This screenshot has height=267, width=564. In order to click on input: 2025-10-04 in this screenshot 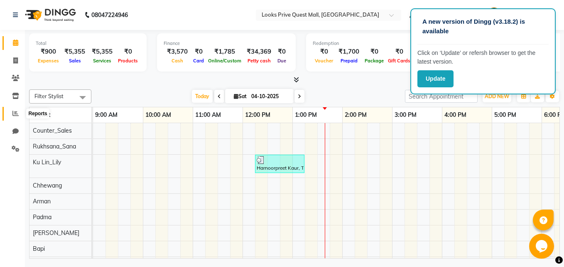, I will do `click(270, 96)`.